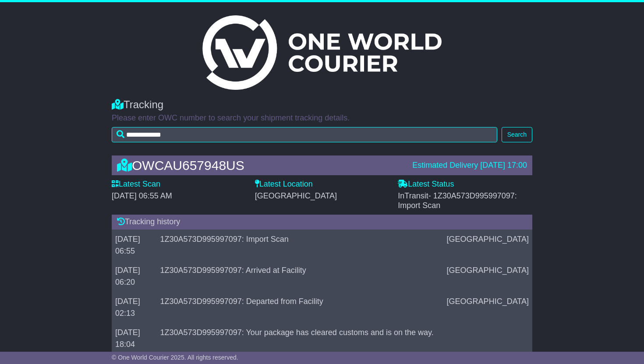 The width and height of the screenshot is (644, 364). I want to click on span: - 1Z30A573D995997097: Import Scan, so click(457, 201).